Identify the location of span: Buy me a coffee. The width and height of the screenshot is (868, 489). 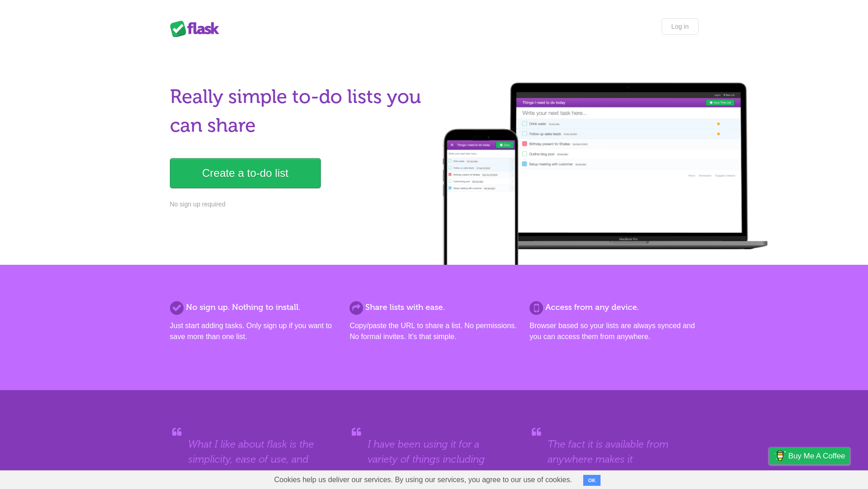
(816, 455).